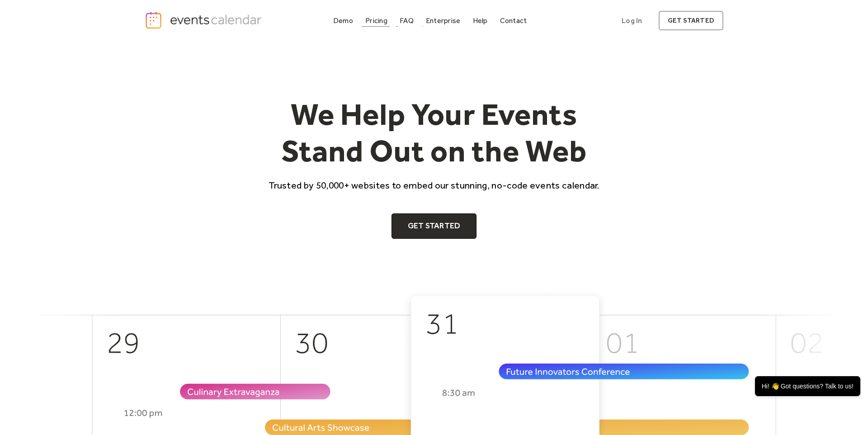 The height and width of the screenshot is (435, 868). I want to click on div: Help, so click(480, 20).